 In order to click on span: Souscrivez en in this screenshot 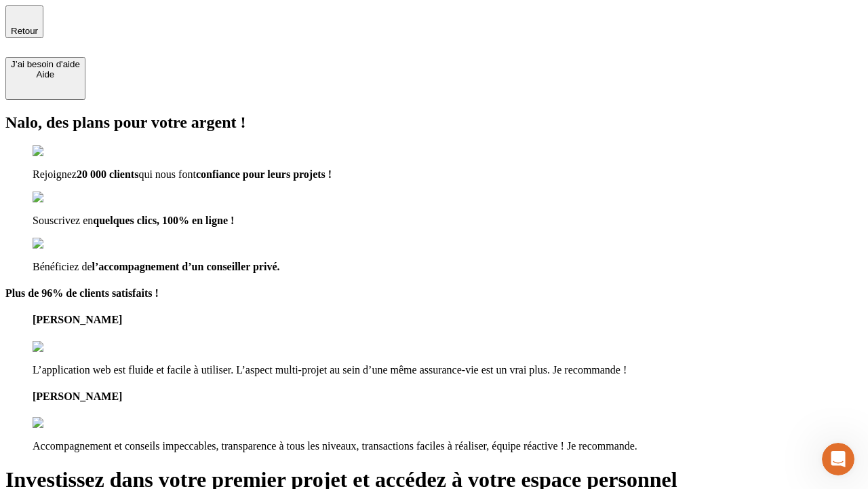, I will do `click(63, 220)`.